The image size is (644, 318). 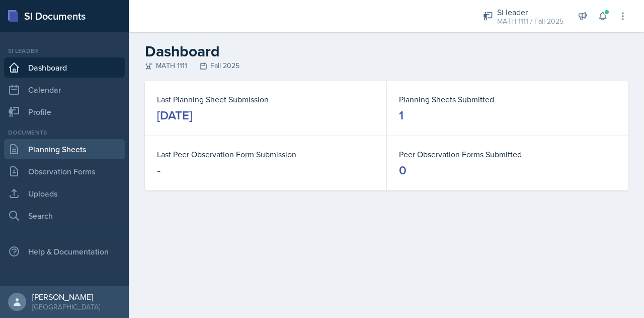 What do you see at coordinates (64, 149) in the screenshot?
I see `a: Planning Sheets` at bounding box center [64, 149].